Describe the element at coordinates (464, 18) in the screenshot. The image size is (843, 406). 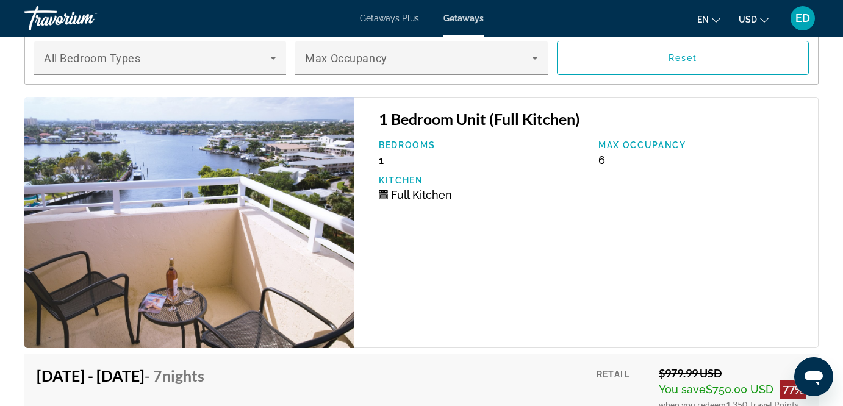
I see `a: Getaways` at that location.